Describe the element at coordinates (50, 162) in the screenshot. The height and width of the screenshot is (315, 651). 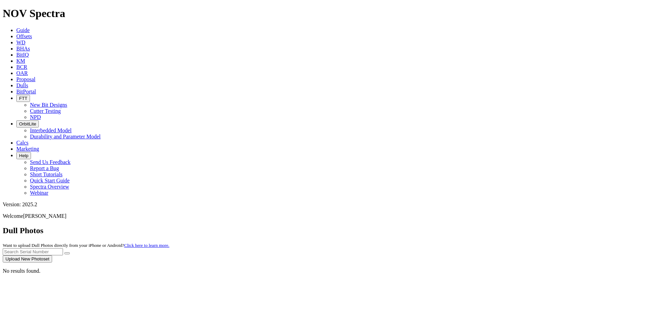
I see `a: Send Us Feedback` at that location.